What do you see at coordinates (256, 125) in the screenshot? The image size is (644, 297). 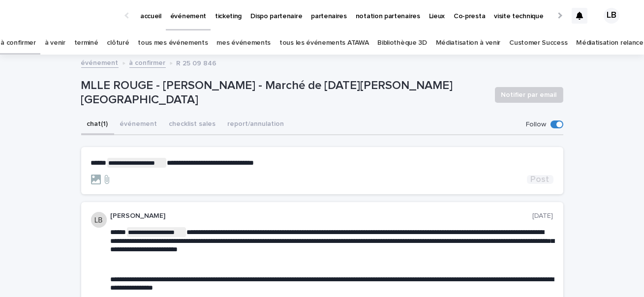 I see `button: report/annulation` at bounding box center [256, 125].